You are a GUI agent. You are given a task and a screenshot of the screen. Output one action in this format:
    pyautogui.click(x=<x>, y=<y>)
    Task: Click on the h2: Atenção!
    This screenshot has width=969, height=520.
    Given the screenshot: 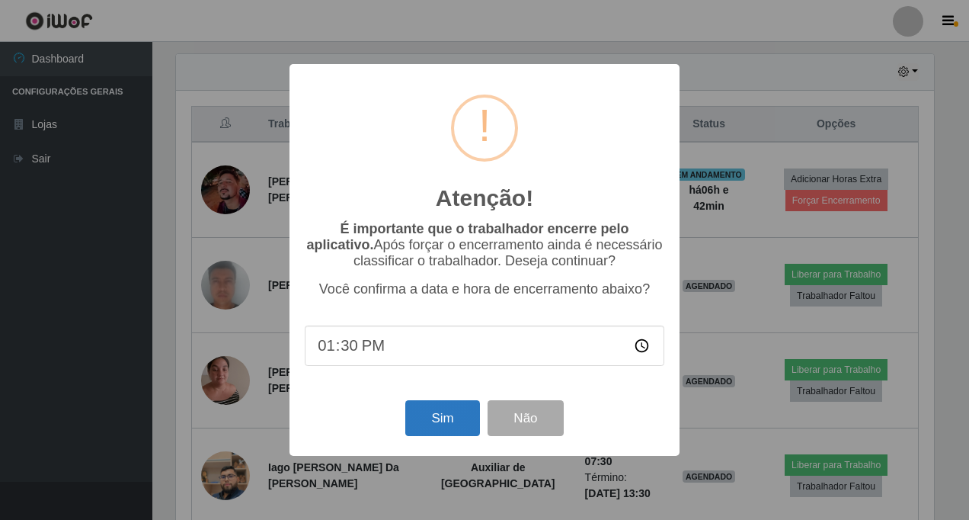 What is the action you would take?
    pyautogui.click(x=485, y=198)
    